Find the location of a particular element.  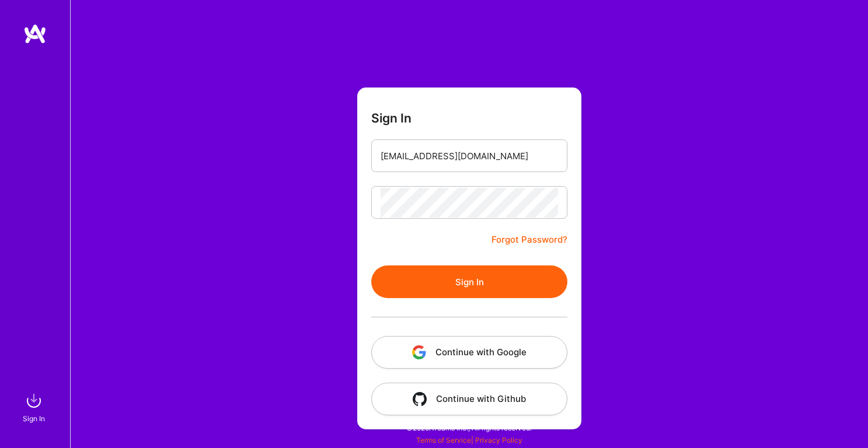

button: Sign In is located at coordinates (469, 282).